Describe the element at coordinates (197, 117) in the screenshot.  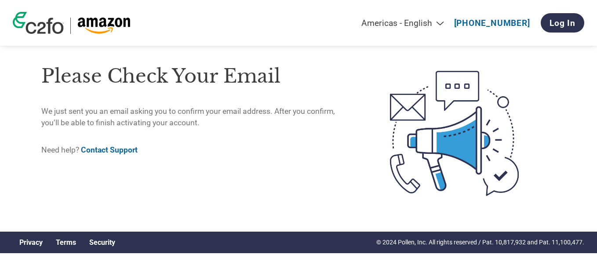
I see `p: We just sent you an email asking you to confirm your email address. After you confirm, you’ll be ...` at that location.